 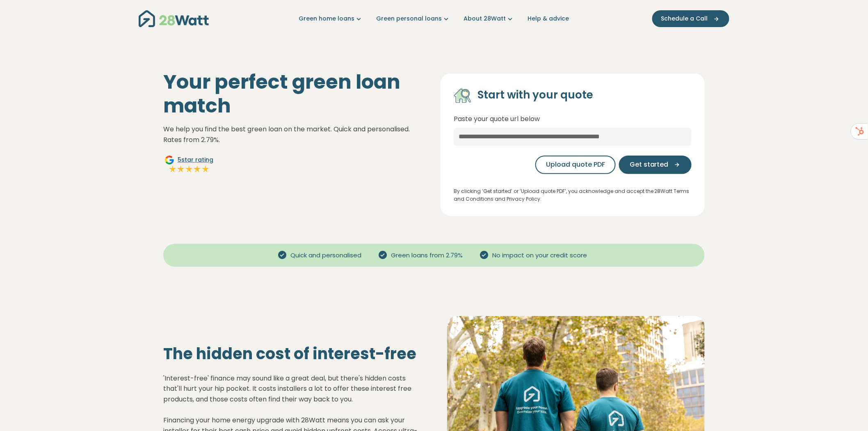 What do you see at coordinates (573, 195) in the screenshot?
I see `p: By clicking ‘Get started’ or ‘Upload quote PDF’, you acknowledge and accept the 28Watt Terms and ...` at bounding box center [573, 195].